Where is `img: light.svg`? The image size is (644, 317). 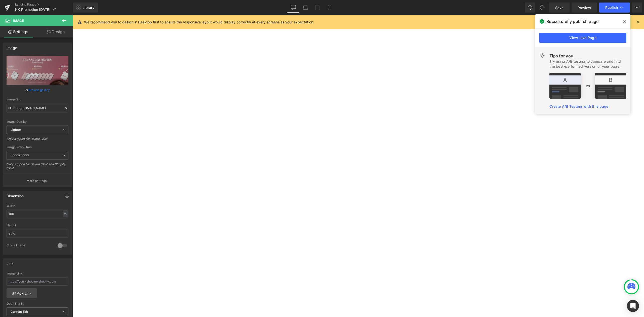
img: light.svg is located at coordinates (542, 56).